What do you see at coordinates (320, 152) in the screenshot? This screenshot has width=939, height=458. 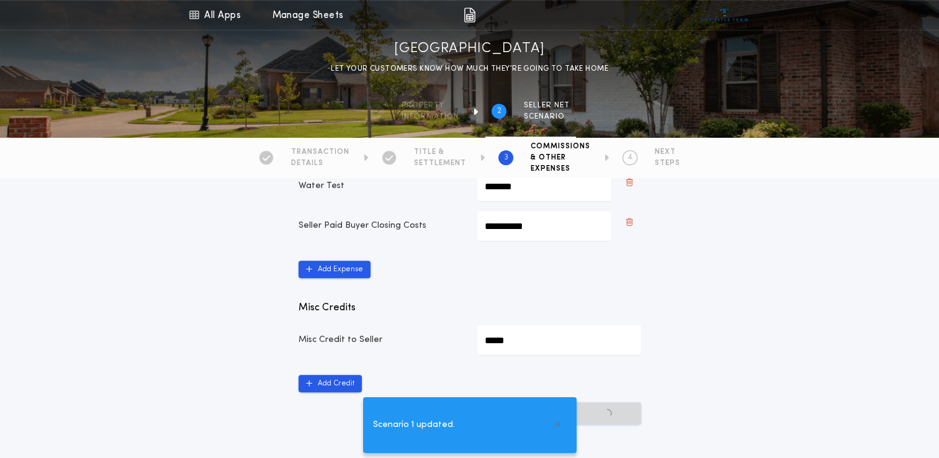 I see `span: TRANSACTION` at bounding box center [320, 152].